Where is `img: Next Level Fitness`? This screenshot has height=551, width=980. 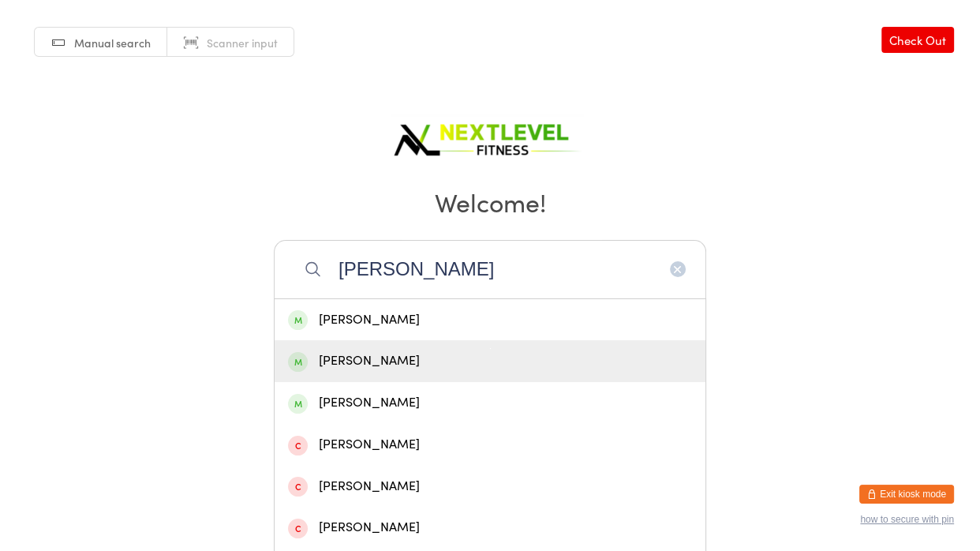 img: Next Level Fitness is located at coordinates (490, 136).